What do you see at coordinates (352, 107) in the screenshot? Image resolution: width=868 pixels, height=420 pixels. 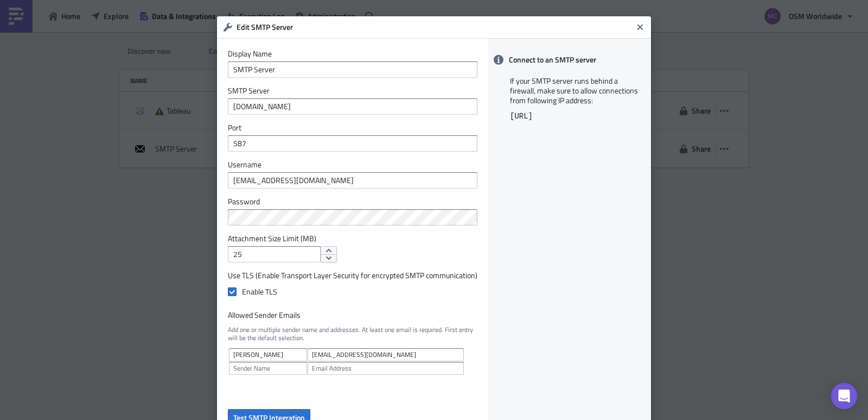 I see `input: smtp.example.com` at bounding box center [352, 107].